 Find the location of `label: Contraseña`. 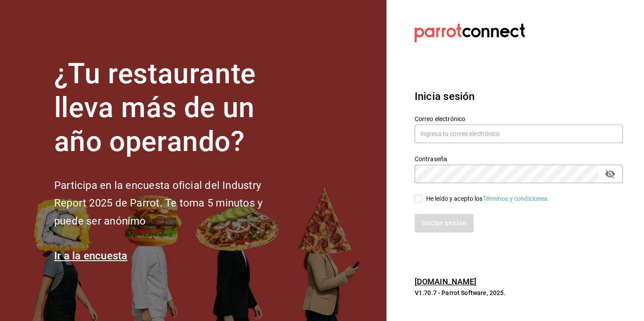

label: Contraseña is located at coordinates (519, 159).